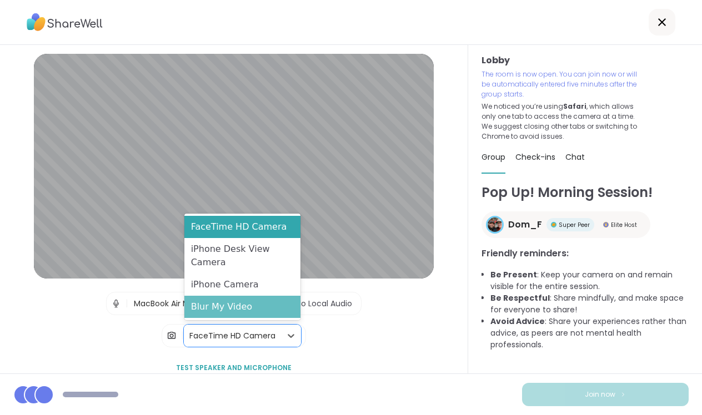  Describe the element at coordinates (324, 304) in the screenshot. I see `span: No Local Audio` at that location.